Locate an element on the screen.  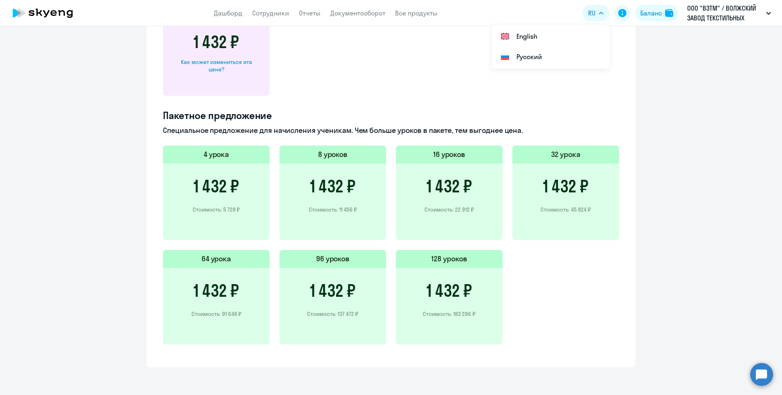
h5: 64 урока is located at coordinates (216, 259).